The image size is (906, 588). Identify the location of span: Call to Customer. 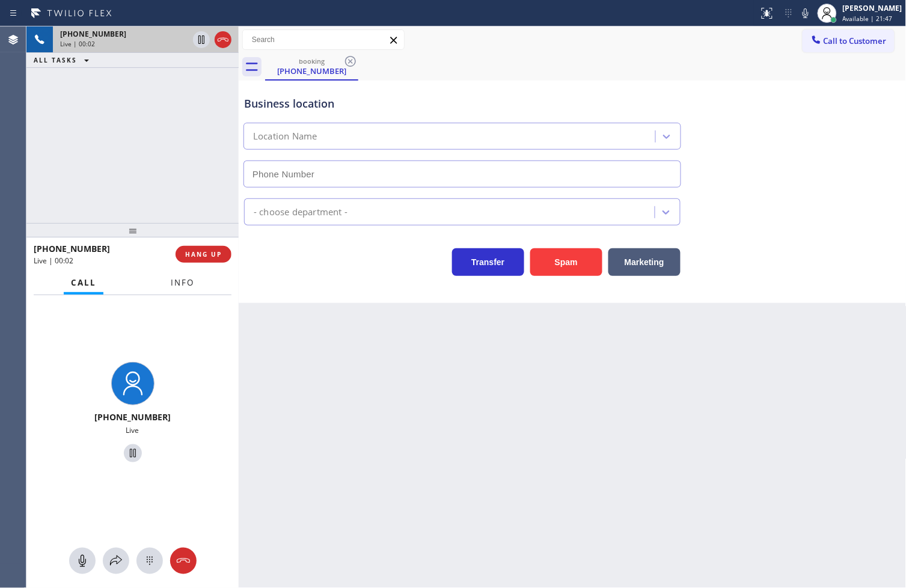
(855, 41).